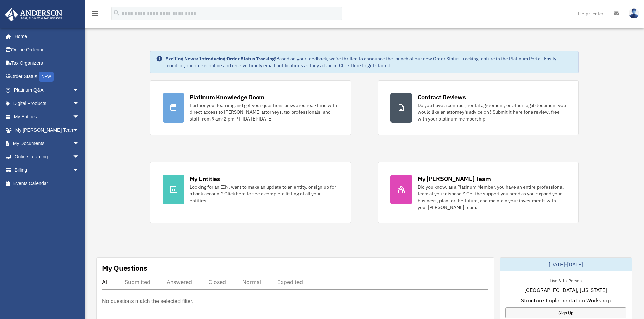 The height and width of the screenshot is (319, 644). Describe the element at coordinates (634, 13) in the screenshot. I see `img: User Pic` at that location.